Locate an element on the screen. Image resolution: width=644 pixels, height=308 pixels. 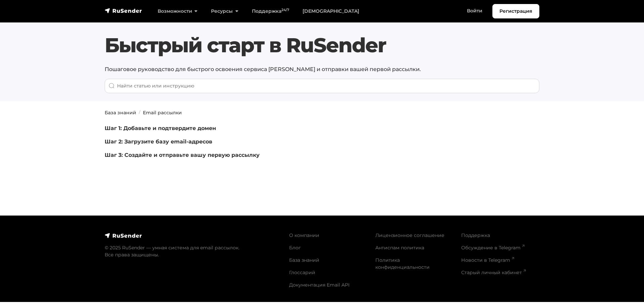
a: Шаг 1: Добавьте и подтвердите домен is located at coordinates (161, 128).